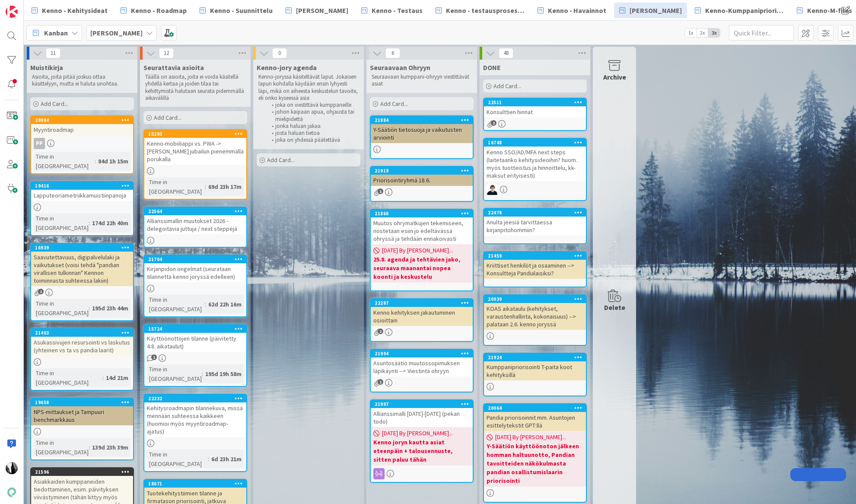  What do you see at coordinates (535, 256) in the screenshot?
I see `div: 21459` at bounding box center [535, 256].